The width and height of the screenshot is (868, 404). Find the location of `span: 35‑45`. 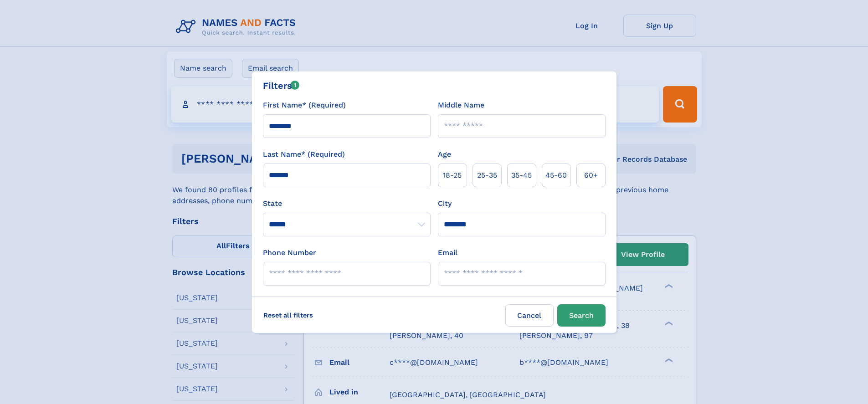

span: 35‑45 is located at coordinates (521, 176).